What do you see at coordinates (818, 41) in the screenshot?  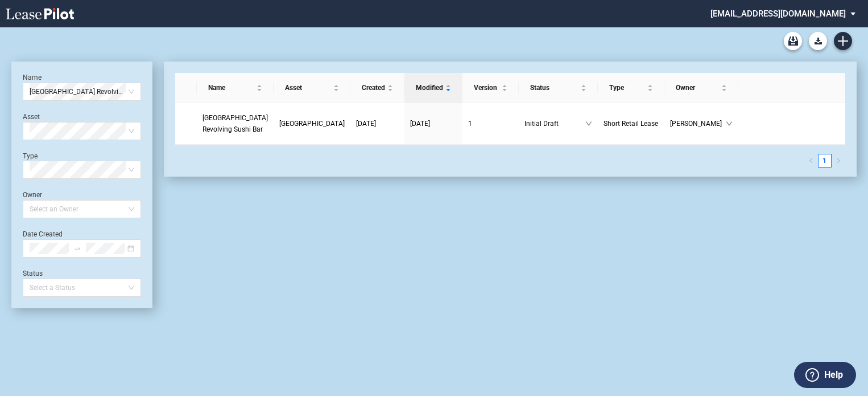 I see `button: Download Blank Form` at bounding box center [818, 41].